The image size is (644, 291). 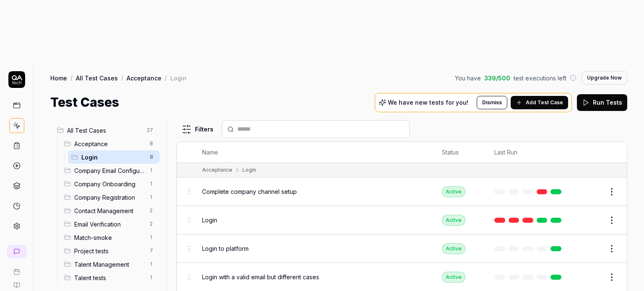 What do you see at coordinates (497, 78) in the screenshot?
I see `span: 339 / 500` at bounding box center [497, 78].